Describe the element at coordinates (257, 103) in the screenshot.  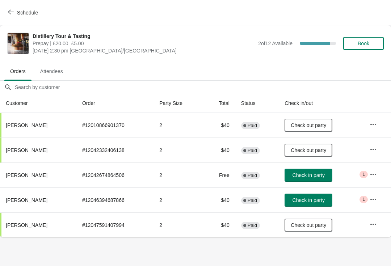
I see `th: Status` at that location.